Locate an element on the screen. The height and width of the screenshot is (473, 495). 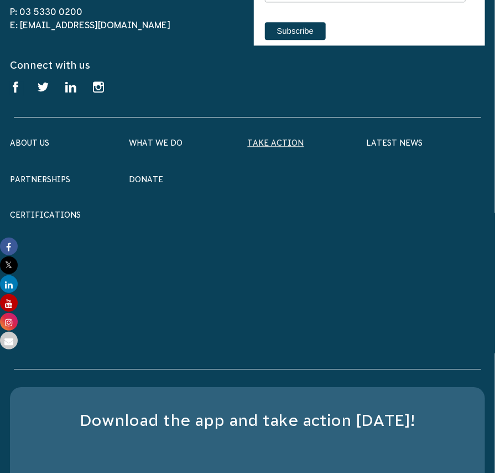
a: Donate is located at coordinates (146, 179).